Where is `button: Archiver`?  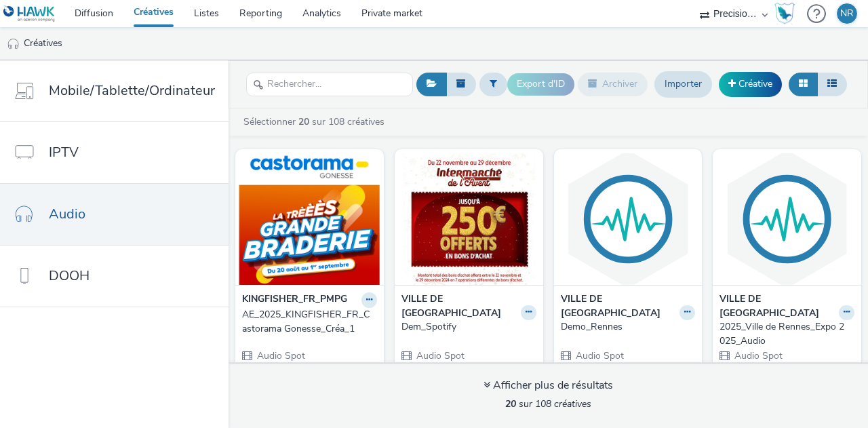
button: Archiver is located at coordinates (613, 84).